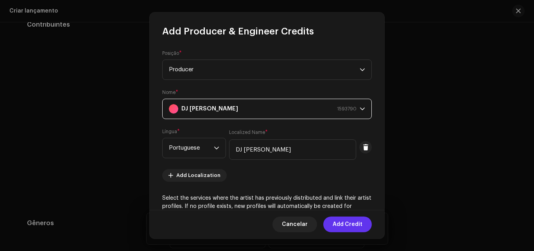  I want to click on p: Select the services where the artist has previously distributed and link their artist profiles. I..., so click(267, 206).